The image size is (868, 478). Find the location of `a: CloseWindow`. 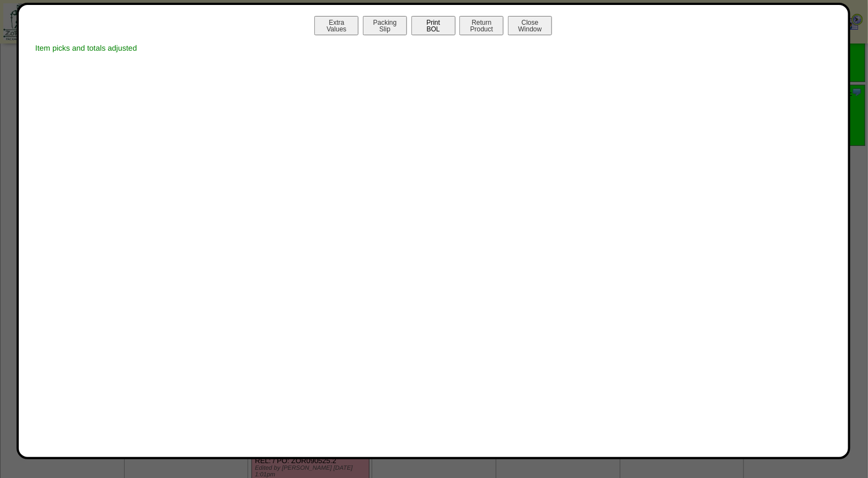

a: CloseWindow is located at coordinates (530, 29).